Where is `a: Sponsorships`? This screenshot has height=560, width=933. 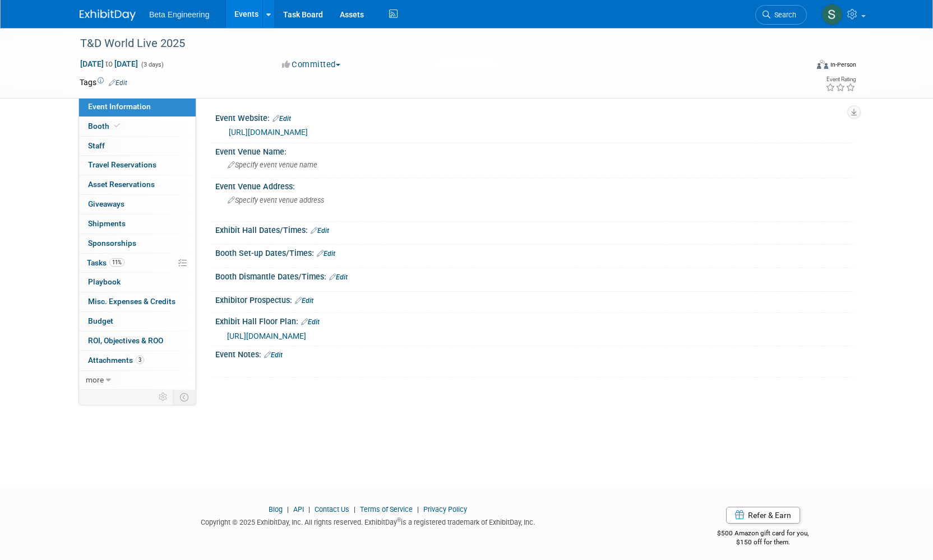
a: Sponsorships is located at coordinates (138, 244).